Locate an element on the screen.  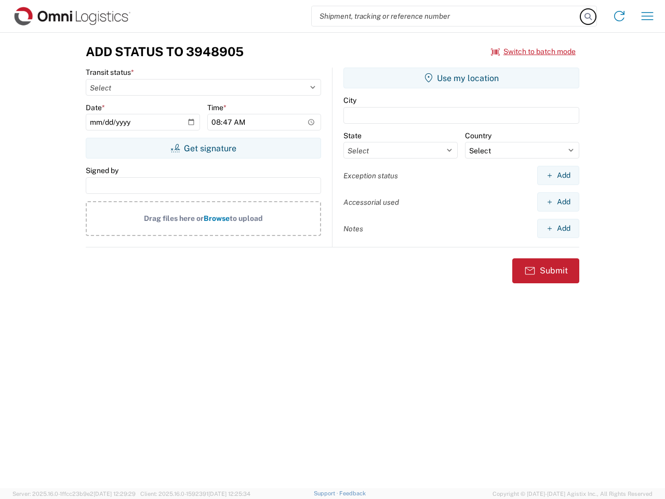
button: Use my location is located at coordinates (461, 78).